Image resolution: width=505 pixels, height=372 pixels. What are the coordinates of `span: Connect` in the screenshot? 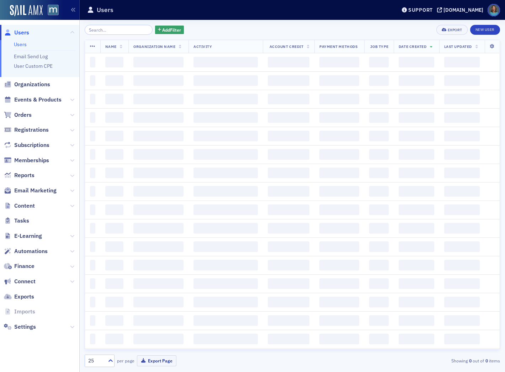 It's located at (25, 282).